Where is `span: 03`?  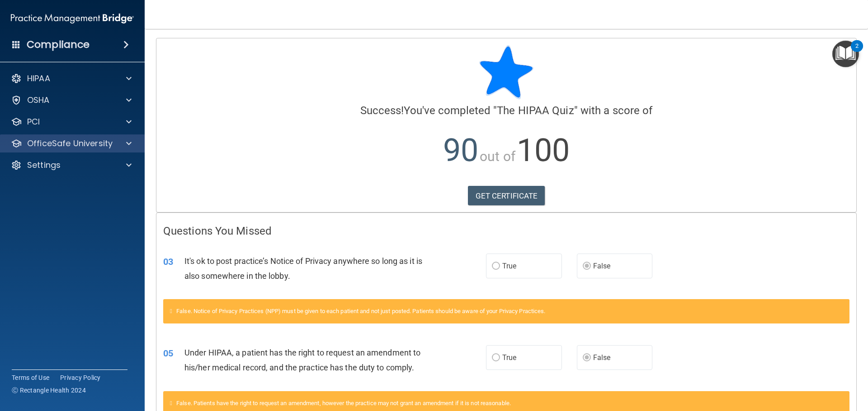 span: 03 is located at coordinates (169, 262).